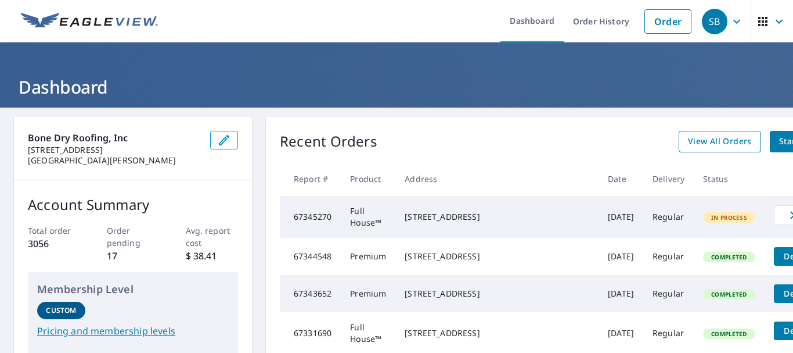 Image resolution: width=793 pixels, height=353 pixels. What do you see at coordinates (133, 204) in the screenshot?
I see `p: Account Summary` at bounding box center [133, 204].